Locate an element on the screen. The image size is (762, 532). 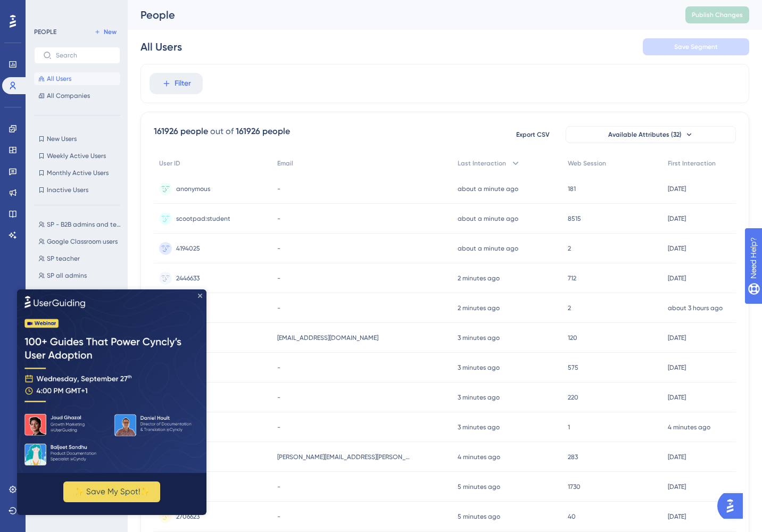
span: 220 is located at coordinates (574, 397).